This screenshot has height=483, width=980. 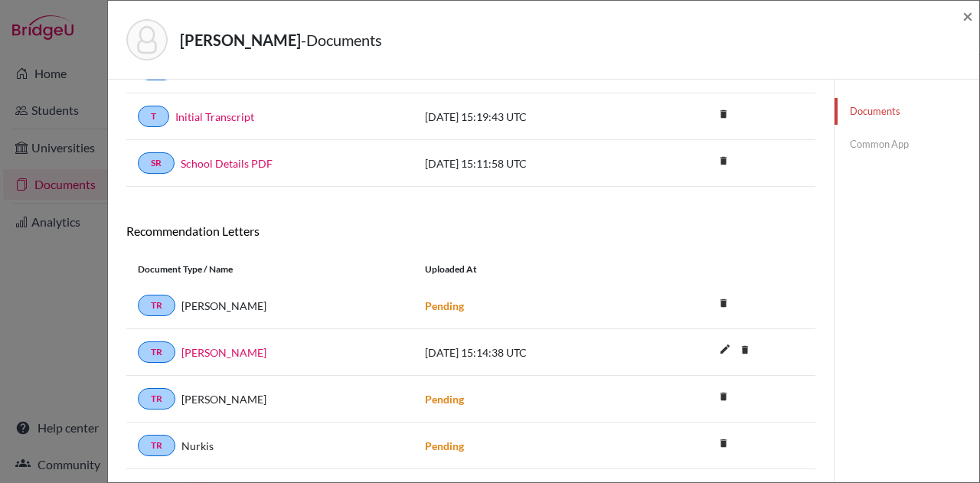 I want to click on div: Document Type / Name, so click(x=269, y=269).